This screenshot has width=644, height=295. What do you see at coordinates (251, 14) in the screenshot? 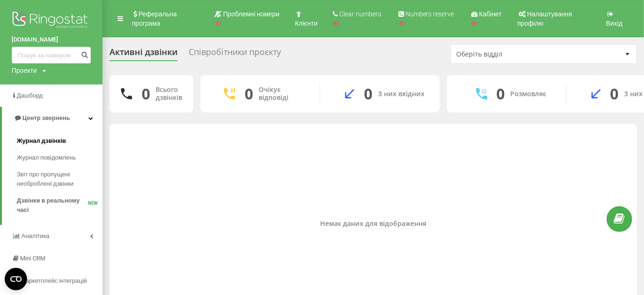
I see `span: Проблемні номери` at bounding box center [251, 14].